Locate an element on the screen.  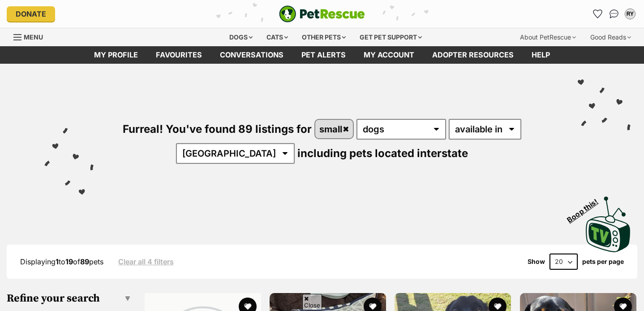
span: Displaying to of pets is located at coordinates (62, 261).